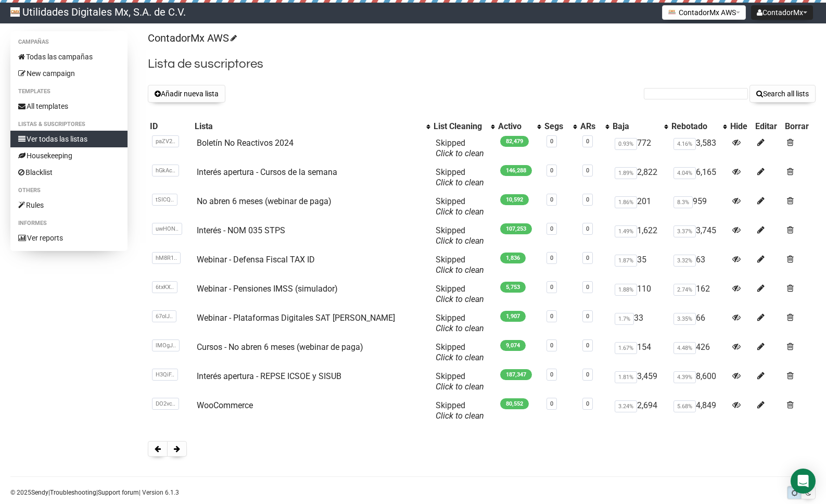 Image resolution: width=826 pixels, height=504 pixels. What do you see at coordinates (768, 126) in the screenshot?
I see `th: Editar: No sort applied, sorting is disabled` at bounding box center [768, 126].